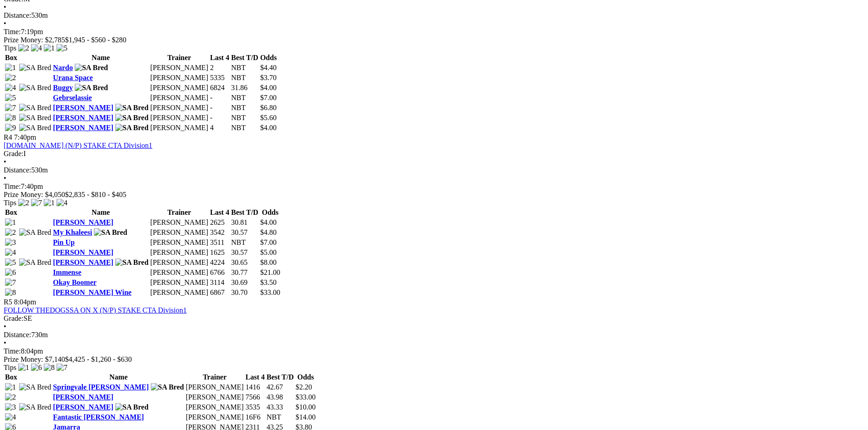 The image size is (868, 430). What do you see at coordinates (268, 77) in the screenshot?
I see `span: $3.70` at bounding box center [268, 77].